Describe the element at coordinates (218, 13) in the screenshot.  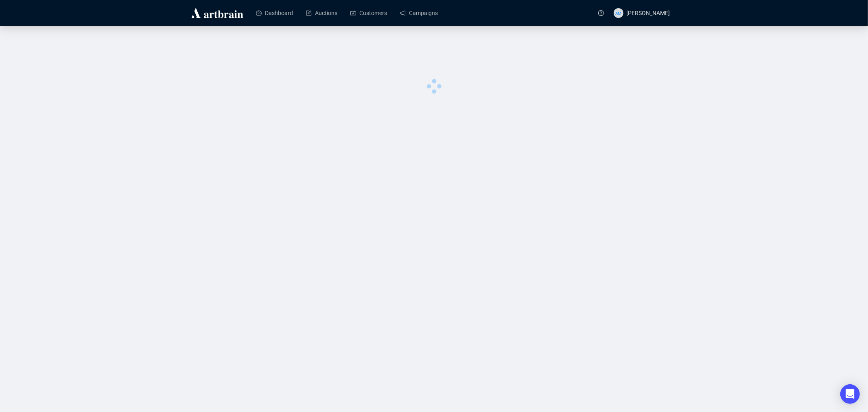
I see `img: logo` at that location.